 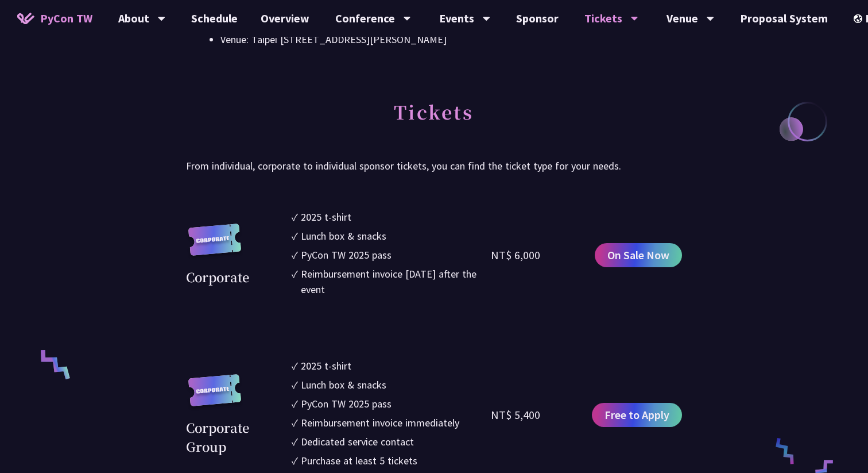 I want to click on div: Corporate, so click(x=217, y=277).